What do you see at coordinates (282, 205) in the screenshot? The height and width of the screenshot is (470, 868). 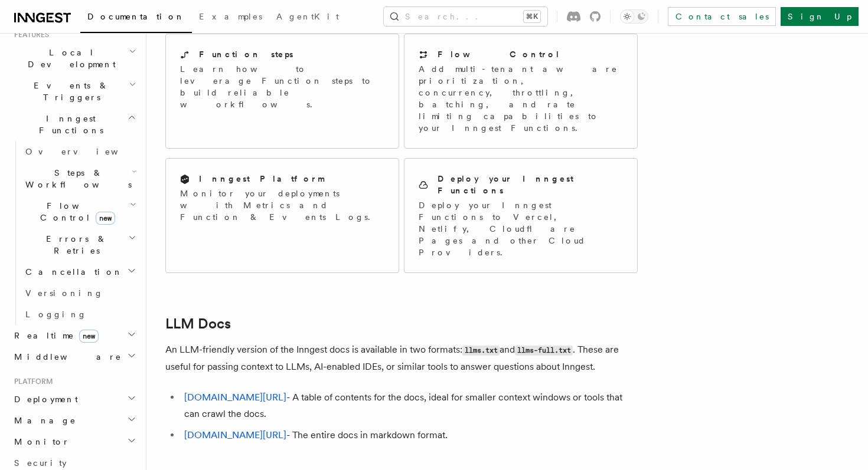 I see `p: Monitor your deployments with Metrics and Function & Events Logs.` at bounding box center [282, 205].